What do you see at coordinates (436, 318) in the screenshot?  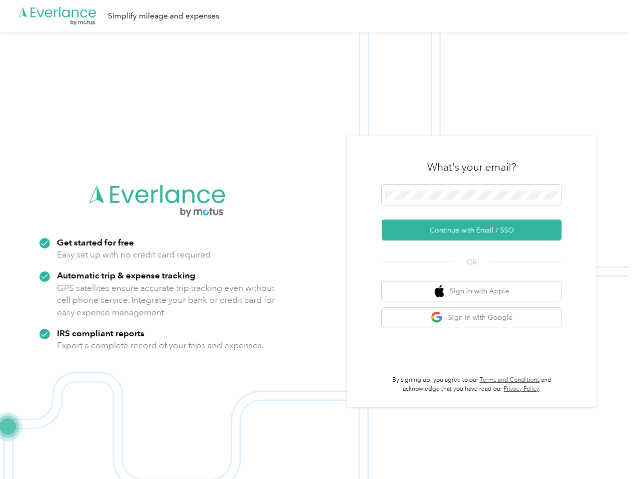 I see `img: google logo` at bounding box center [436, 318].